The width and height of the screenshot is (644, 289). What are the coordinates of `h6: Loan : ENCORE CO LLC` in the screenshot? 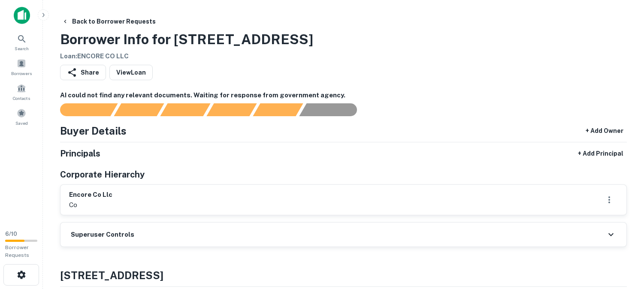 It's located at (187, 56).